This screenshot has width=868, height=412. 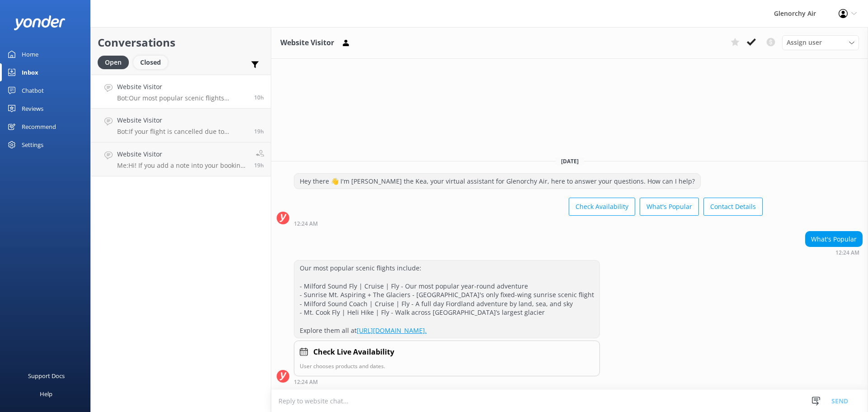 What do you see at coordinates (153, 62) in the screenshot?
I see `a: Closed` at bounding box center [153, 62].